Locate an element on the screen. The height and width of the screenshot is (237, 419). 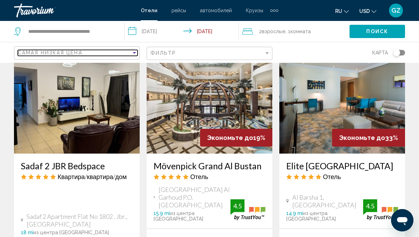
a: Mövenpick Grand Al Bustan is located at coordinates (209, 166).